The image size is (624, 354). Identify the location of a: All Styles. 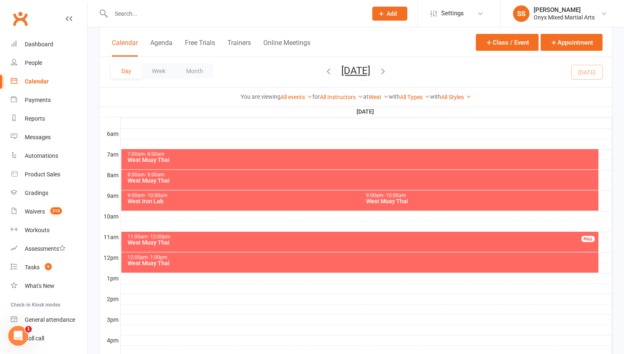
(456, 97).